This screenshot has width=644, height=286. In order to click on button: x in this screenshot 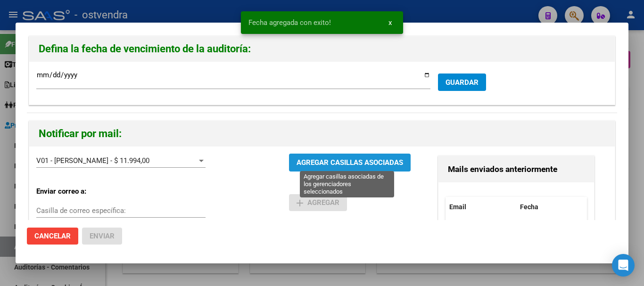, I will do `click(390, 23)`.